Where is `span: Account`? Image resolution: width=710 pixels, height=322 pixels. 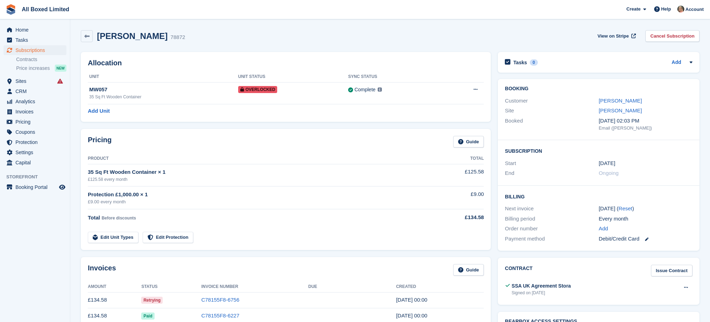 span: Account is located at coordinates (694, 9).